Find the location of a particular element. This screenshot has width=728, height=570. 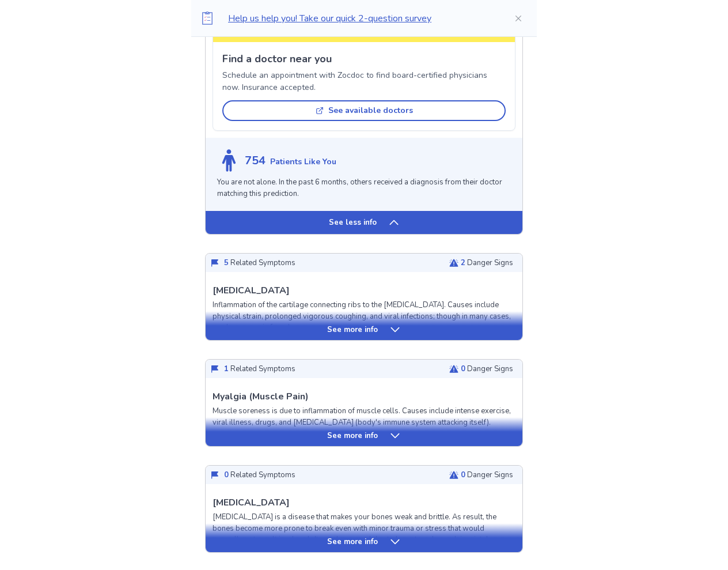

span: 1 is located at coordinates (226, 369).